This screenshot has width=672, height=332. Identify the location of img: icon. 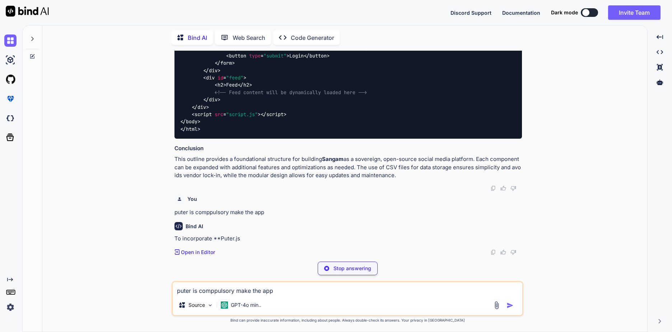
(510, 305).